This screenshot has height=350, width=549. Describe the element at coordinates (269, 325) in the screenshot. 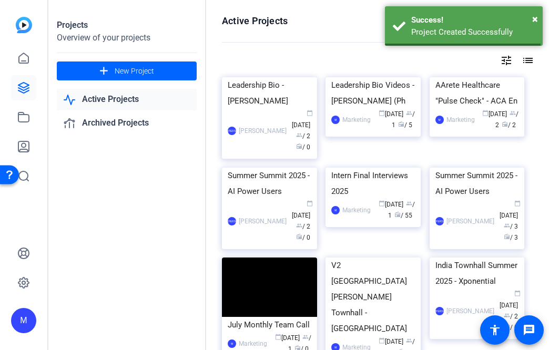

I see `div: July Monthly Team Call` at that location.